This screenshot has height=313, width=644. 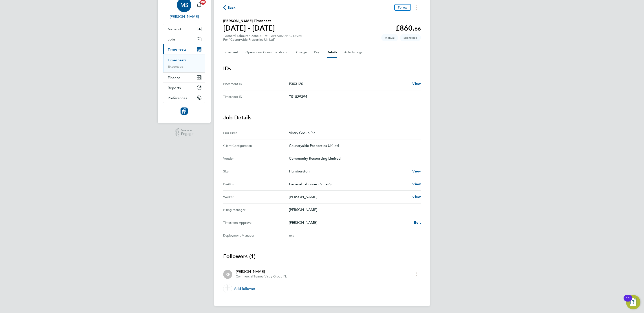 I want to click on p: General Labourer (Zone 6), so click(x=349, y=184).